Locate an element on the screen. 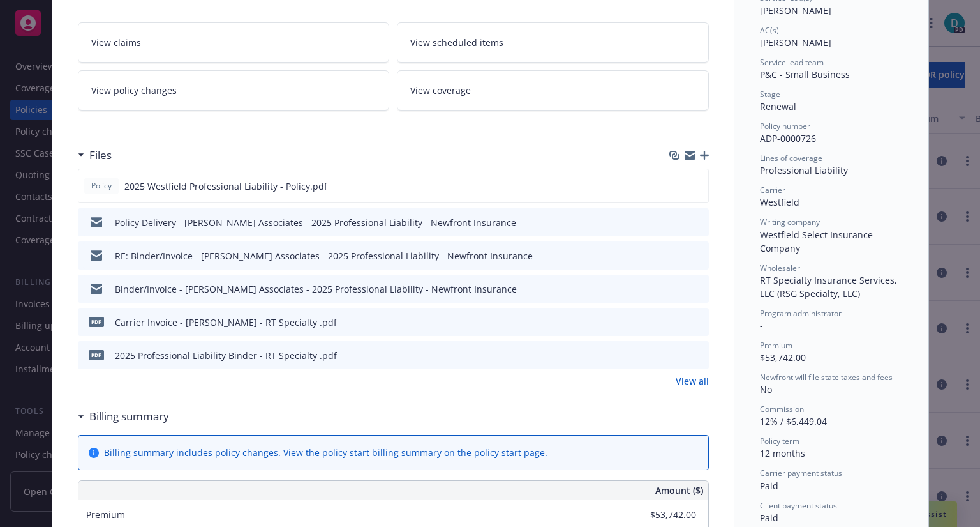 The width and height of the screenshot is (980, 527). span: 2025 Westfield Professional Liability - Policy.pdf is located at coordinates (225, 186).